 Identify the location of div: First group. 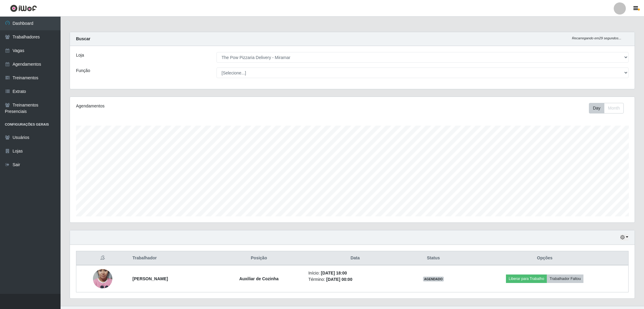
(606, 108).